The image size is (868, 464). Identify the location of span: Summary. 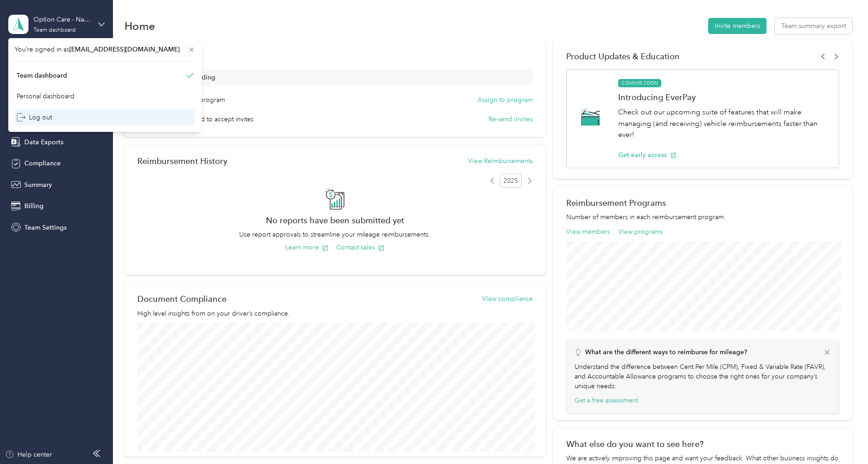
(38, 185).